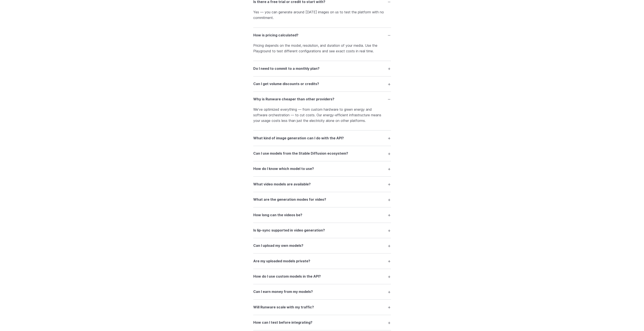 This screenshot has width=644, height=331. Describe the element at coordinates (322, 99) in the screenshot. I see `summary: Why is Runware cheaper than other providers?` at that location.